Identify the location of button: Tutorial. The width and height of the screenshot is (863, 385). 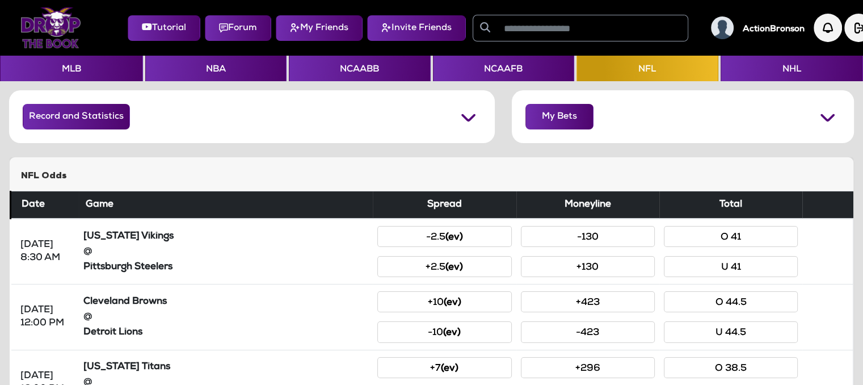
(164, 28).